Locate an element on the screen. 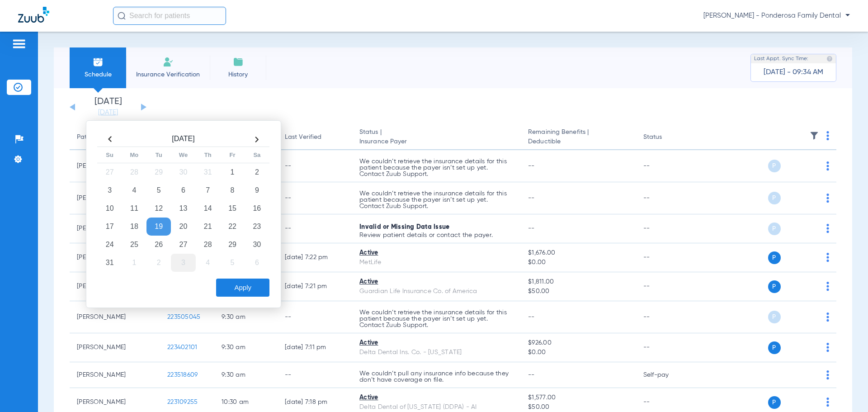  p: Review patient details or contact the payer. is located at coordinates (436, 235).